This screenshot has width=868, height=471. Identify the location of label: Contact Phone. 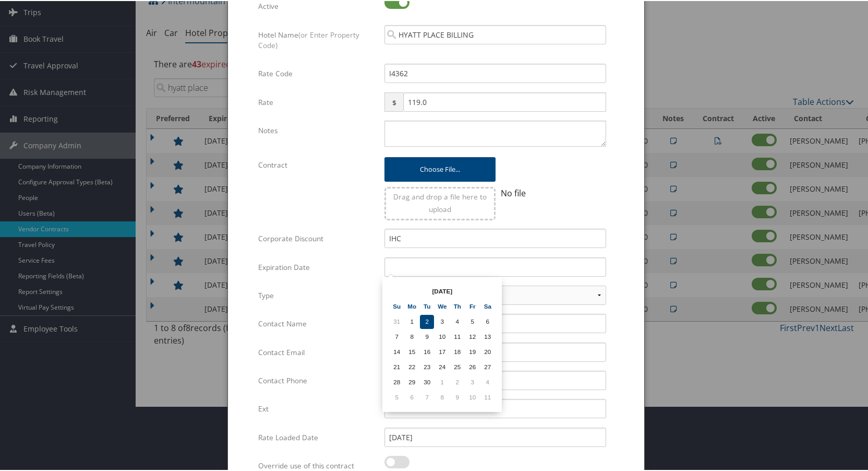
(317, 380).